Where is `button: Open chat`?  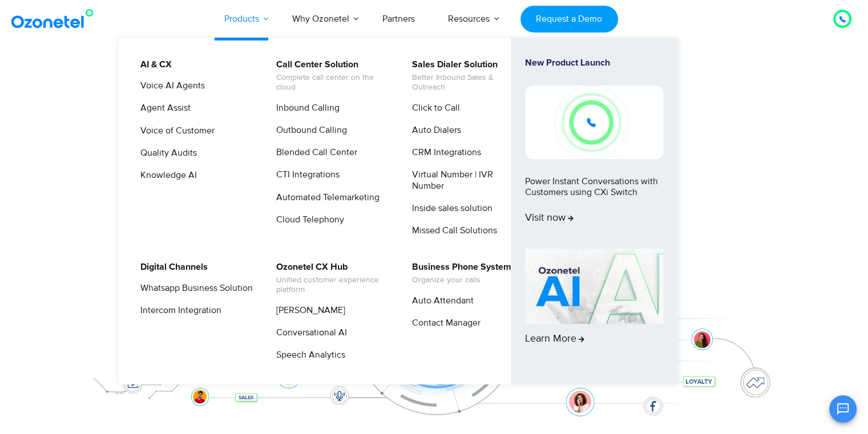
button: Open chat is located at coordinates (843, 410).